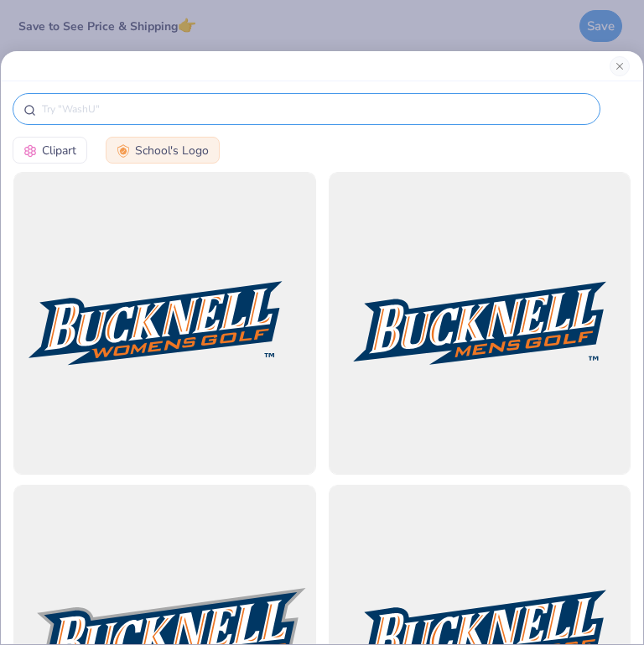 The width and height of the screenshot is (644, 645). I want to click on input: Try "WashU", so click(314, 109).